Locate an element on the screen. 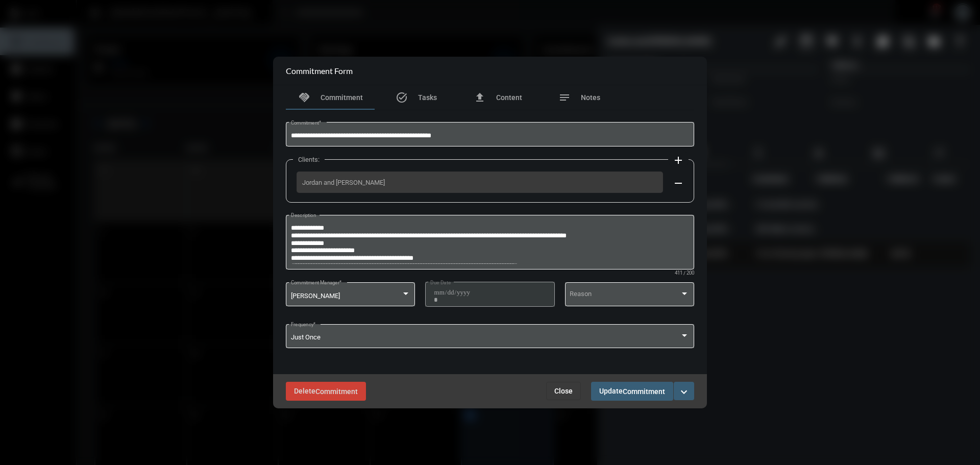 This screenshot has width=980, height=465. button: UpdateCommitment is located at coordinates (632, 391).